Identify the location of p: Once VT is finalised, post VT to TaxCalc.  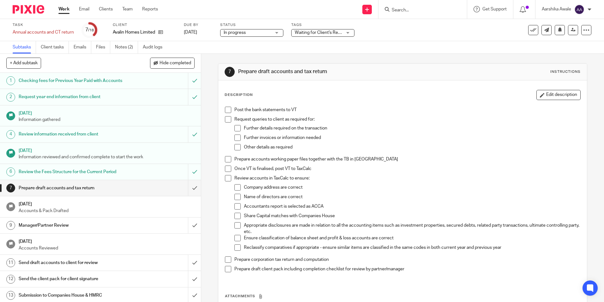
(408, 169).